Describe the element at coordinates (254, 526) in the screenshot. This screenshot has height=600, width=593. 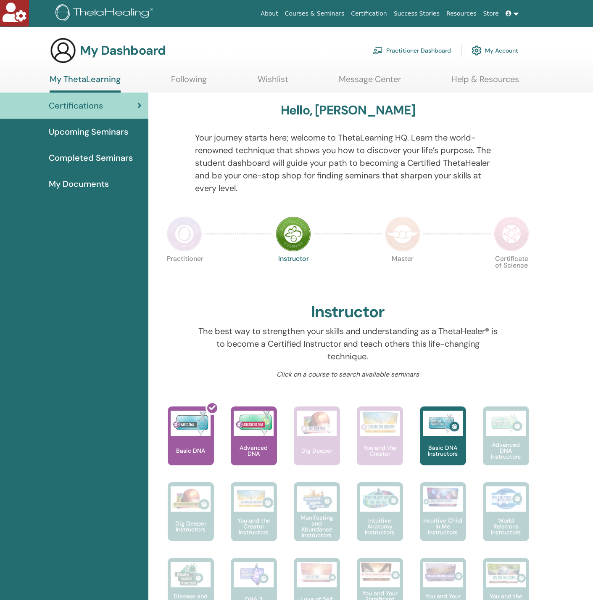
I see `p: You and the Creator Instructors` at that location.